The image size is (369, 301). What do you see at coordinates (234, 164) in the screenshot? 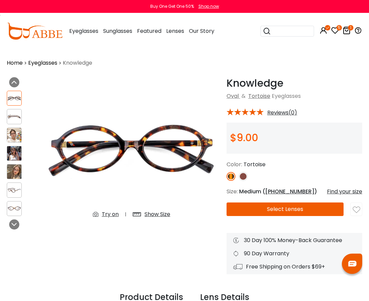
I see `span: Color:` at bounding box center [234, 164].